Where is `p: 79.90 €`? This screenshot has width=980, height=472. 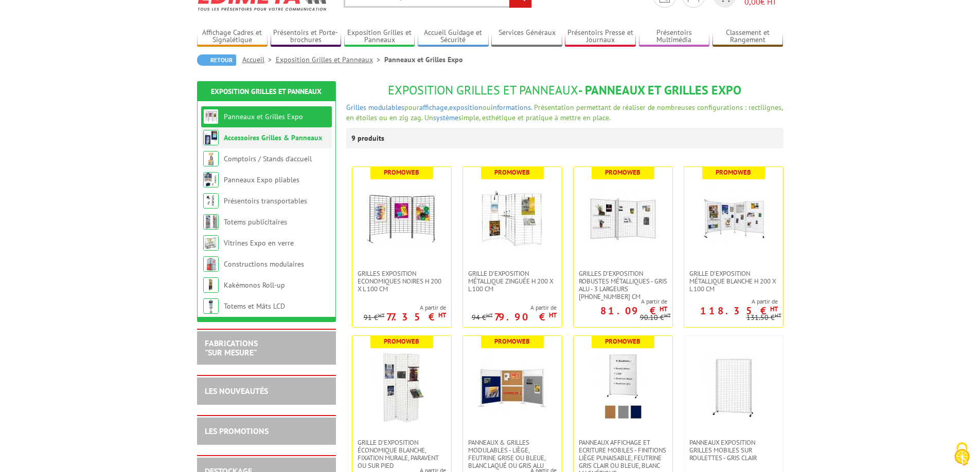
p: 79.90 € is located at coordinates (525, 317).